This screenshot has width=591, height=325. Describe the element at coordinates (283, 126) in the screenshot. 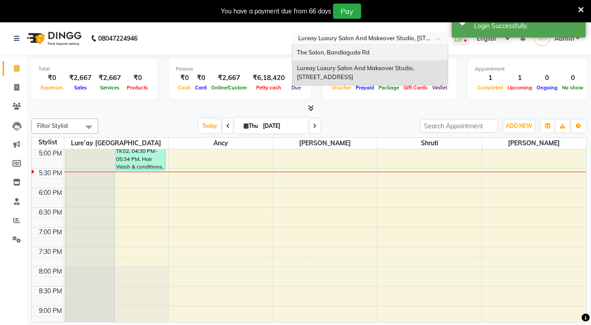

I see `input: 2025-09-04` at that location.